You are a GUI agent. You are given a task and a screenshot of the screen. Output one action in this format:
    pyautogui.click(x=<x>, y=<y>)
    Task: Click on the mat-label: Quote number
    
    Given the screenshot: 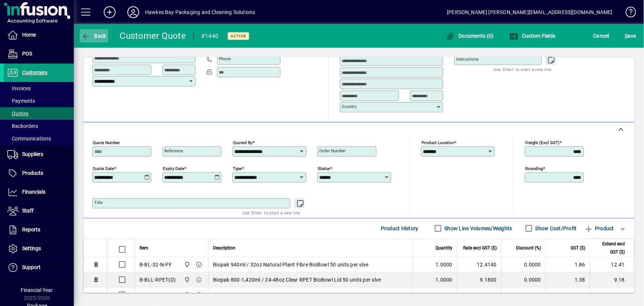 What is the action you would take?
    pyautogui.click(x=106, y=142)
    